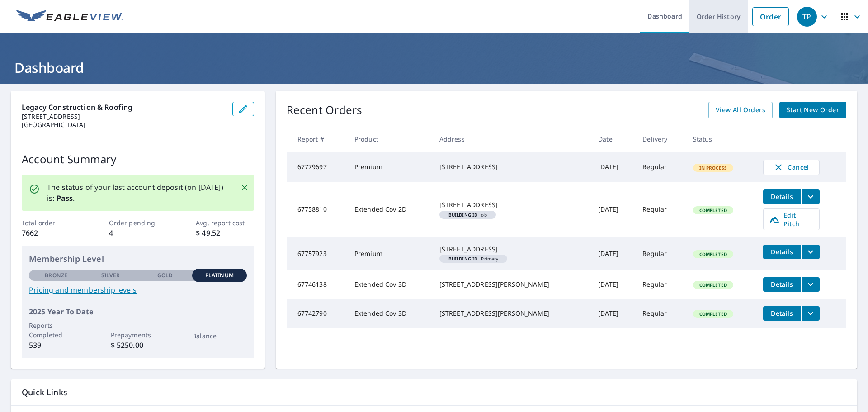 The width and height of the screenshot is (868, 412). I want to click on img: EV Logo, so click(69, 16).